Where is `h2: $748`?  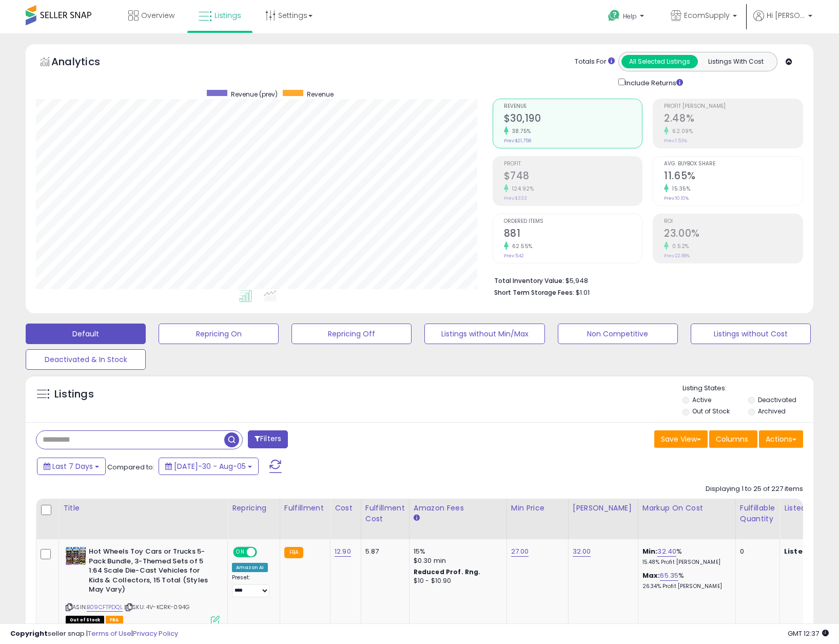
h2: $748 is located at coordinates (573, 176).